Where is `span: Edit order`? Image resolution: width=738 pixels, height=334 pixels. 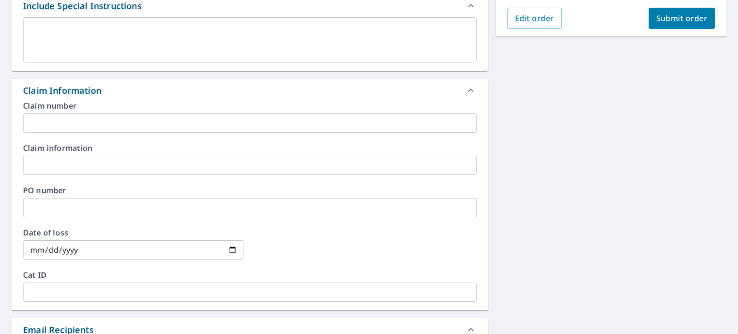 span: Edit order is located at coordinates (534, 18).